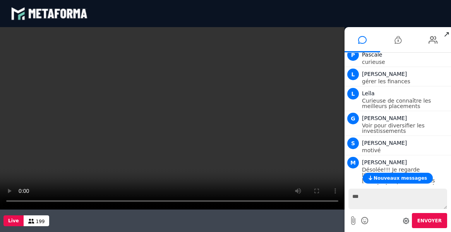  What do you see at coordinates (353, 55) in the screenshot?
I see `span: P` at bounding box center [353, 55].